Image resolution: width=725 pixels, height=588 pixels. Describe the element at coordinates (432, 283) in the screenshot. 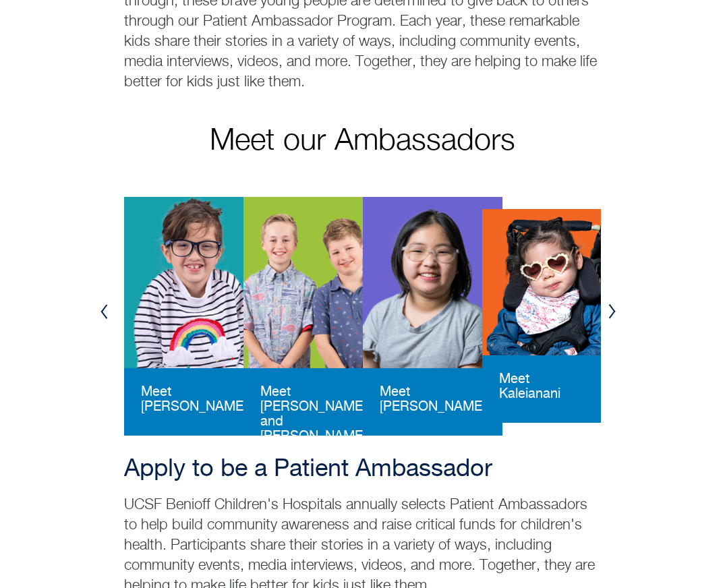

I see `a: patient ambassador ashley` at that location.